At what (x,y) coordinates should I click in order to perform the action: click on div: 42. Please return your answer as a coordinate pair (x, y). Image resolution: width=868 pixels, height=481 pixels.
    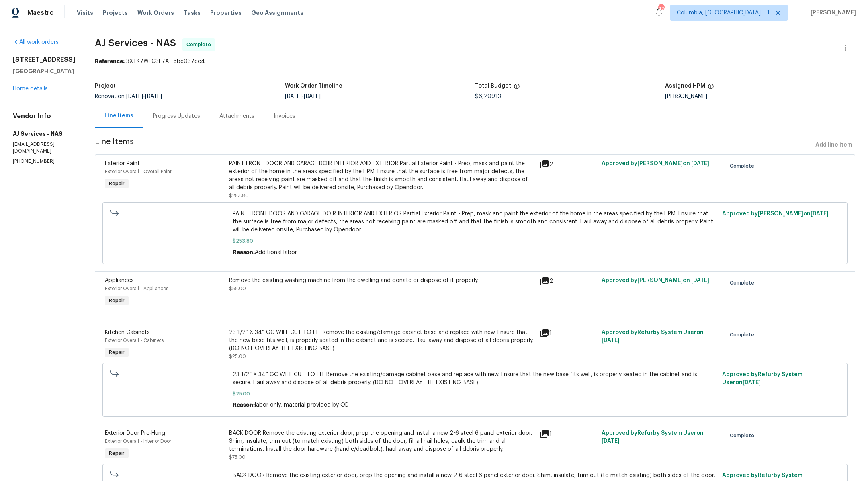
    Looking at the image, I should click on (661, 9).